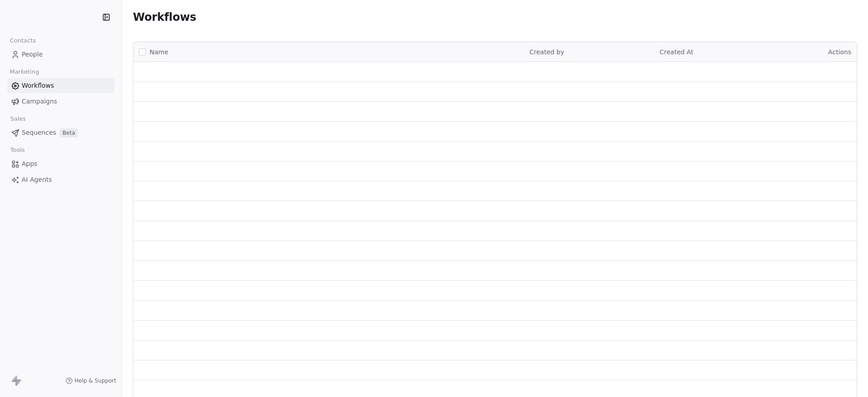  I want to click on a: Campaigns, so click(60, 101).